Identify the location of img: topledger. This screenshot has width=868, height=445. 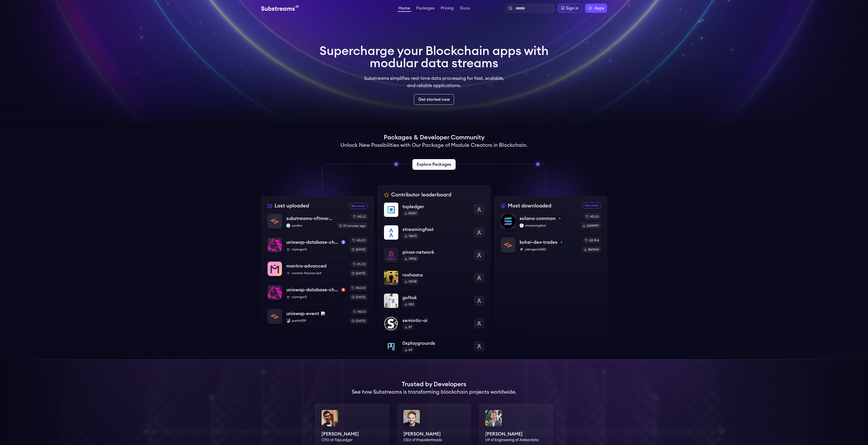
(391, 210).